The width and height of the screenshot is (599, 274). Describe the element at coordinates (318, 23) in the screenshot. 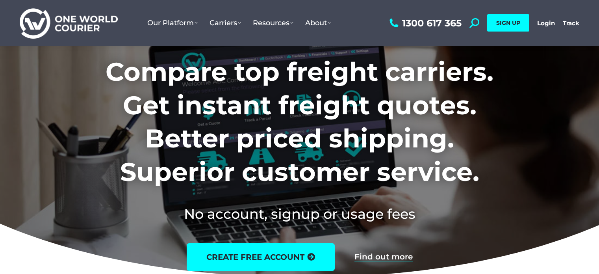

I see `span: About` at that location.